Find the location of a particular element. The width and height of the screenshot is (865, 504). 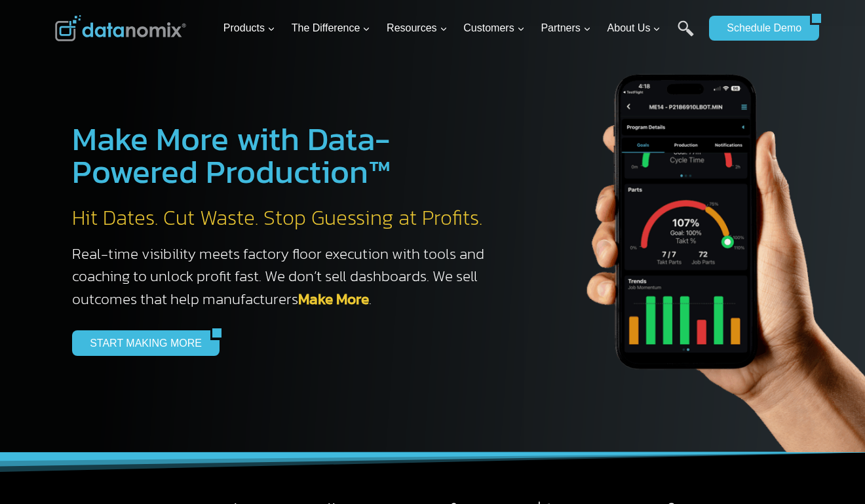

img: Datanomix is located at coordinates (121, 29).